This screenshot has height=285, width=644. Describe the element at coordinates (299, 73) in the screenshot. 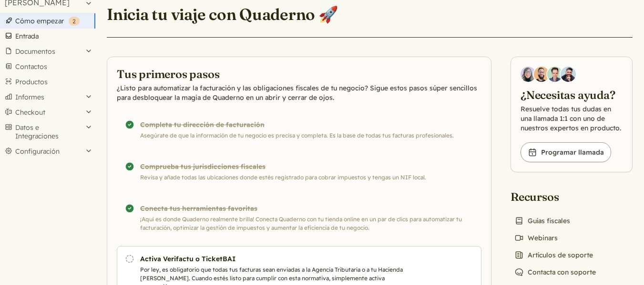

I see `h2: Tus primeros pasos` at that location.